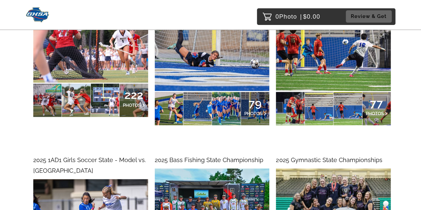 The height and width of the screenshot is (210, 421). I want to click on span: 77, so click(377, 103).